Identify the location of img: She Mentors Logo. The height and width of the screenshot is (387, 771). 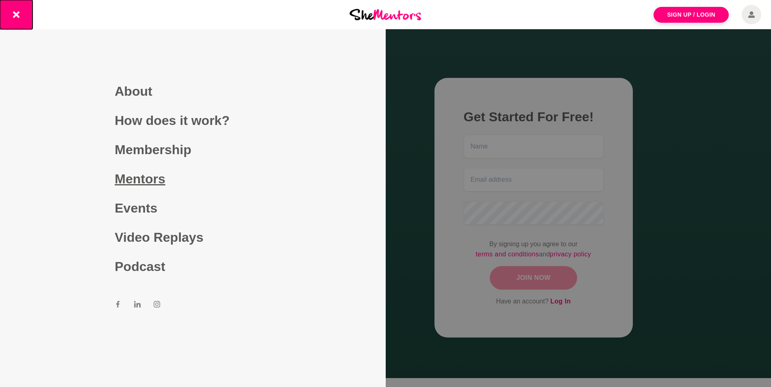
(385, 14).